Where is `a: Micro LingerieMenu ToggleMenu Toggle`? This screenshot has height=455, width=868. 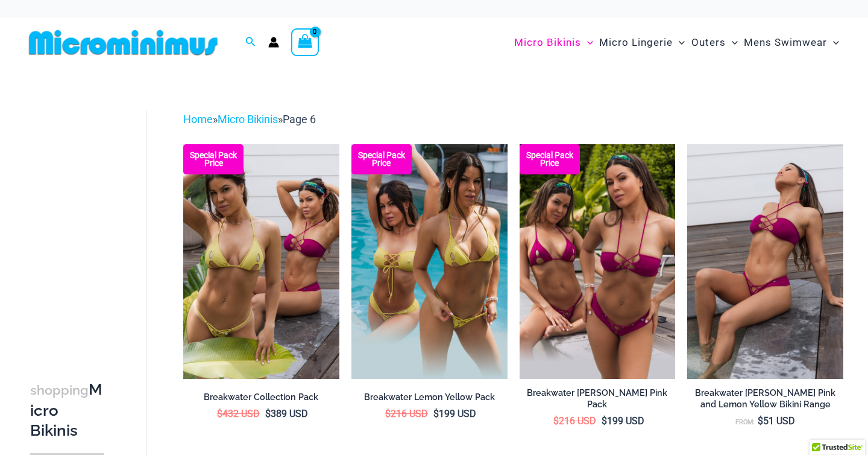 a: Micro LingerieMenu ToggleMenu Toggle is located at coordinates (641, 42).